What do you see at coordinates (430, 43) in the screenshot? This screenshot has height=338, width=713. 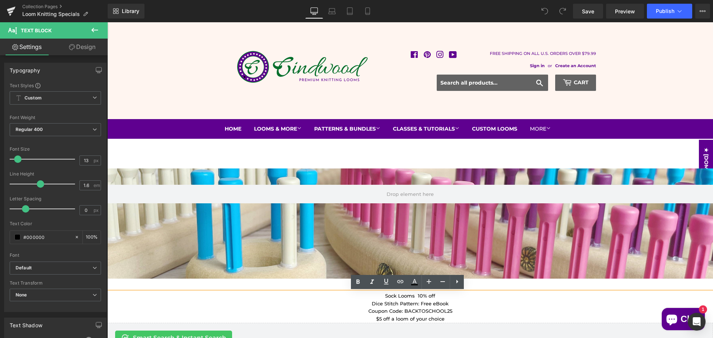 I see `a: Sign in` at bounding box center [430, 43].